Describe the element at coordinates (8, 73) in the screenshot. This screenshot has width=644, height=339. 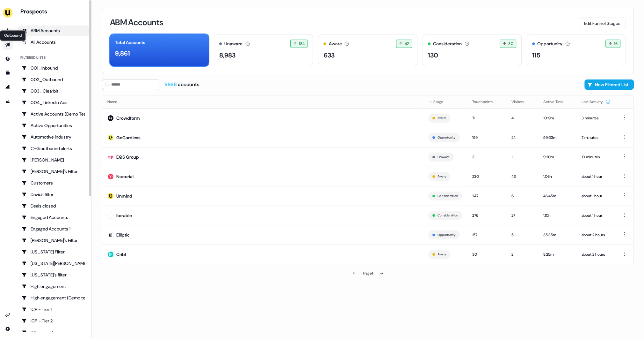
I see `a: Go to templates` at that location.